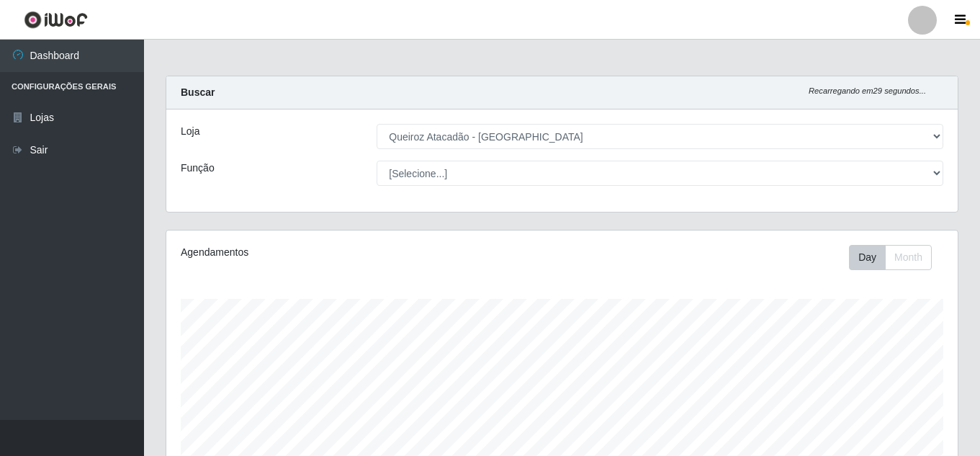 The height and width of the screenshot is (456, 980). I want to click on label: Loja, so click(191, 131).